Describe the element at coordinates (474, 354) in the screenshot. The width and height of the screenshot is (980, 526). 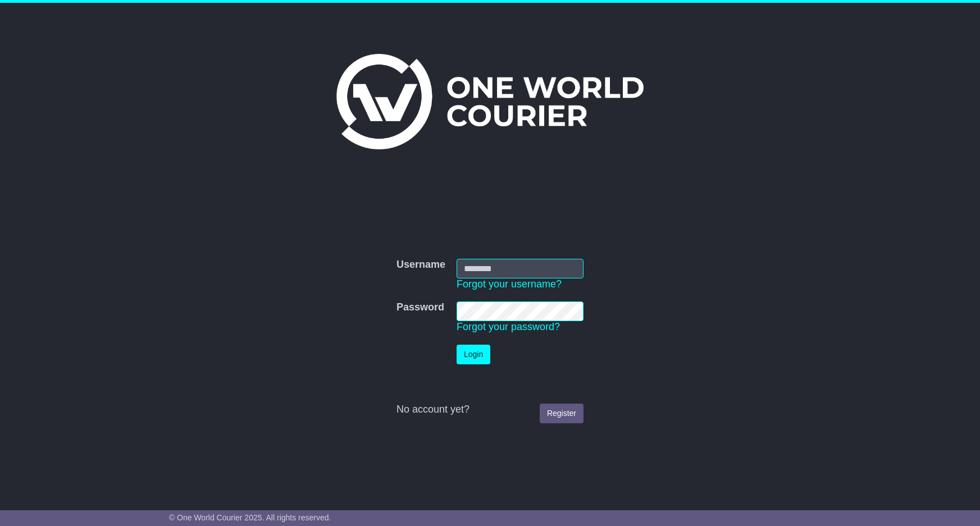
I see `button: Login` at that location.